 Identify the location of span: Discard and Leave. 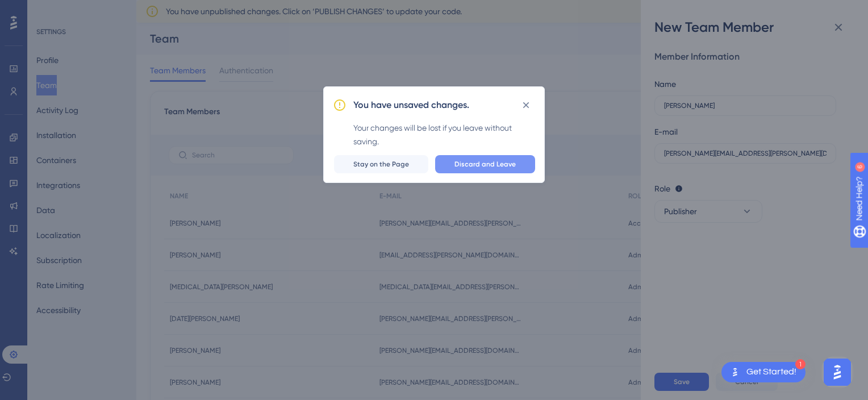
(485, 165).